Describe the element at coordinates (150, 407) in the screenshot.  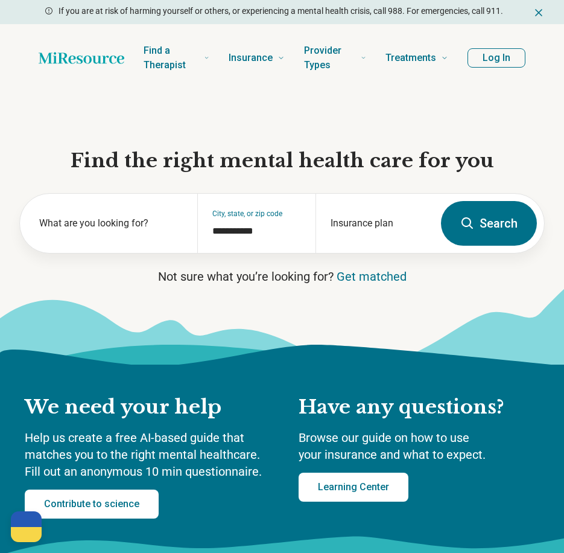
I see `h2: We need your help` at that location.